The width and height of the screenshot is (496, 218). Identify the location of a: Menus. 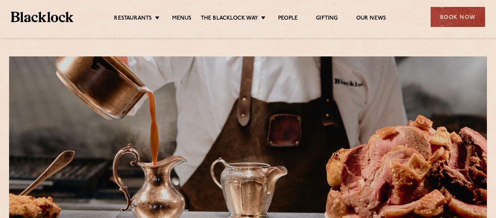
(182, 19).